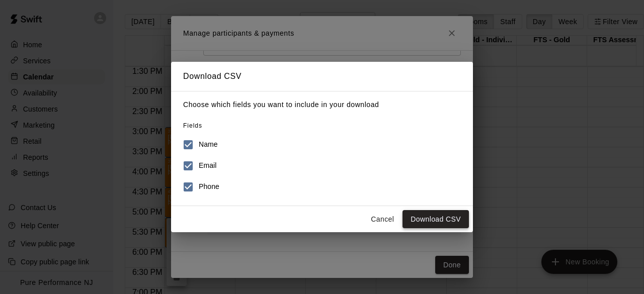 The image size is (644, 294). I want to click on p: Choose which fields you want to include in your download, so click(322, 105).